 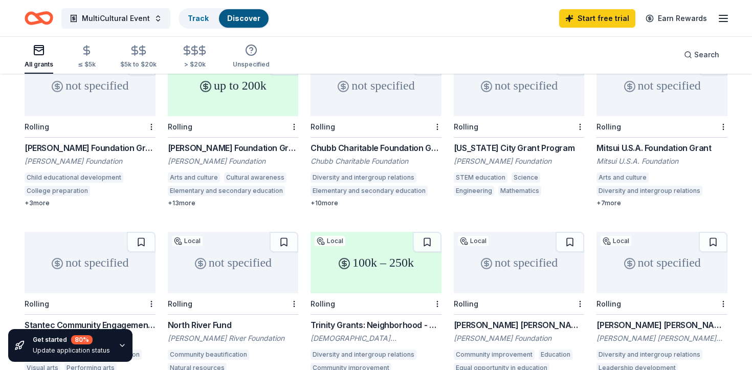 I want to click on div: + 13 more, so click(x=233, y=203).